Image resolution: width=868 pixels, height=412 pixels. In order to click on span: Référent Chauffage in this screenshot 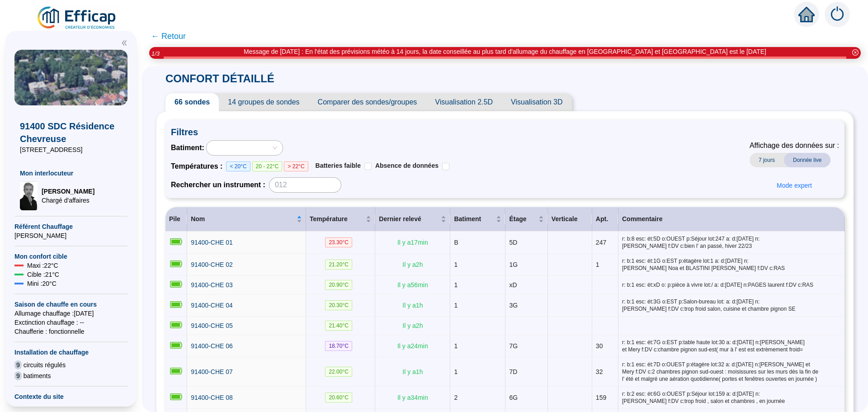, I will do `click(71, 226)`.